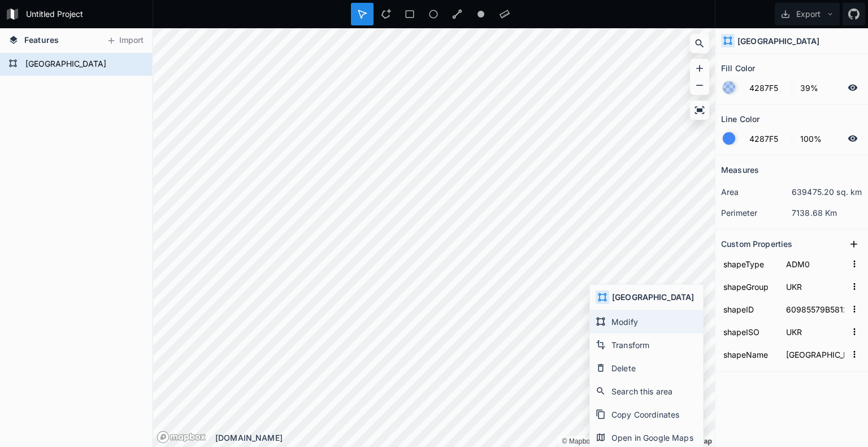  What do you see at coordinates (125, 41) in the screenshot?
I see `button: Import` at bounding box center [125, 41].